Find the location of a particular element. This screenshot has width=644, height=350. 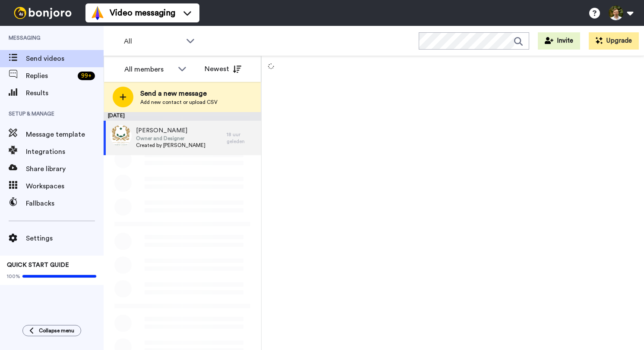

span: Settings is located at coordinates (65, 238).